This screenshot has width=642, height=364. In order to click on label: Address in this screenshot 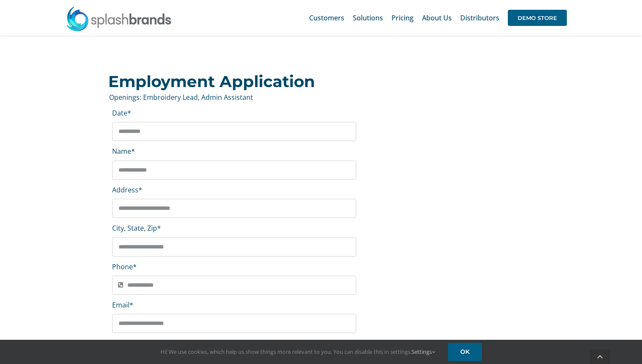, I will do `click(127, 190)`.